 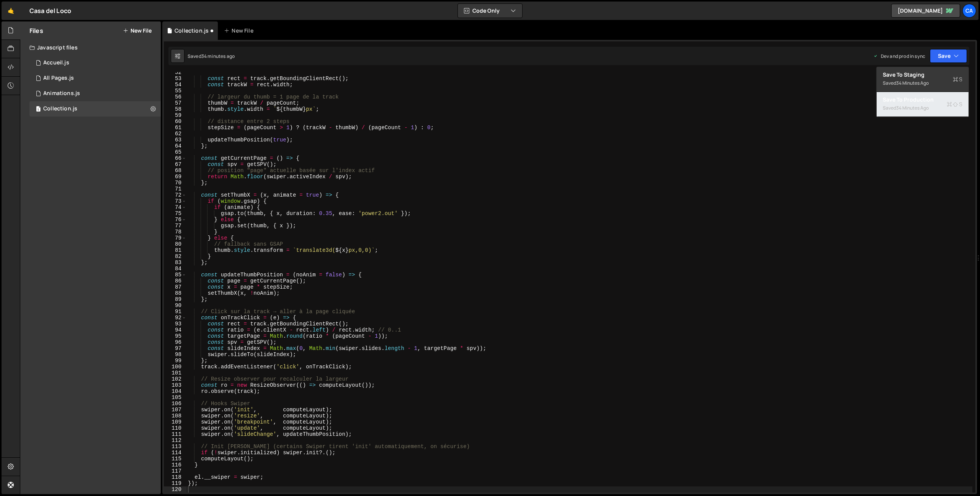 What do you see at coordinates (175, 428) in the screenshot?
I see `div: 110` at bounding box center [175, 428].